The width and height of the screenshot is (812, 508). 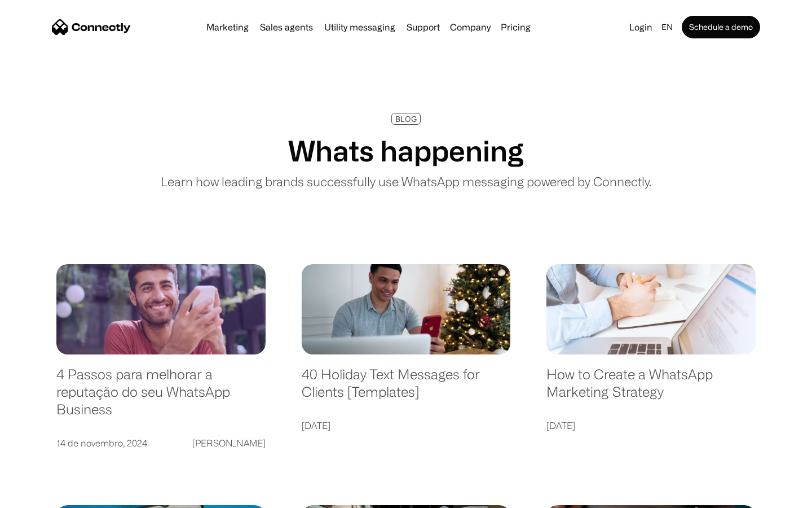 I want to click on a: Utility messaging, so click(x=359, y=27).